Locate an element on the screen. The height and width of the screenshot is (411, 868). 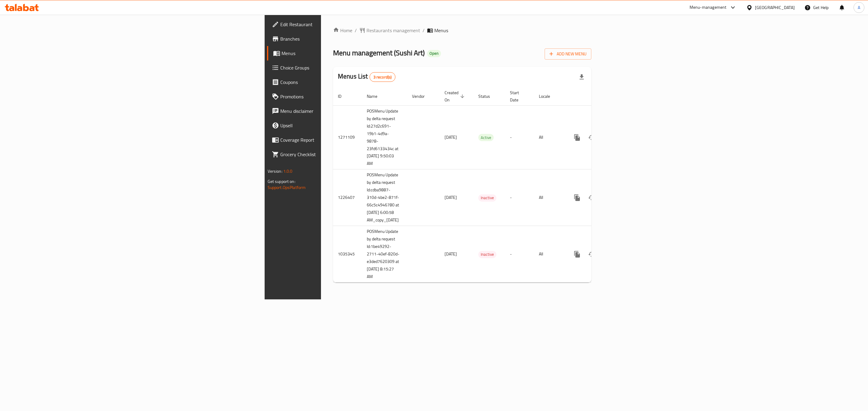
span: Active is located at coordinates (486, 138).